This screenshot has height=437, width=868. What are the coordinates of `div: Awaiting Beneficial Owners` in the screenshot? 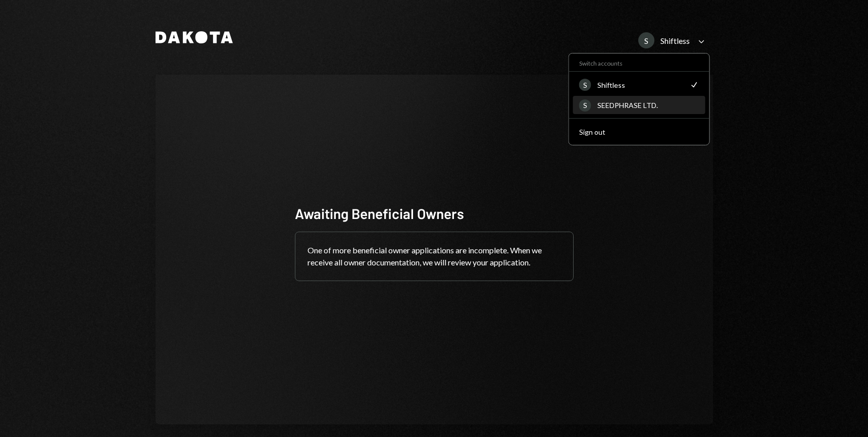 It's located at (434, 213).